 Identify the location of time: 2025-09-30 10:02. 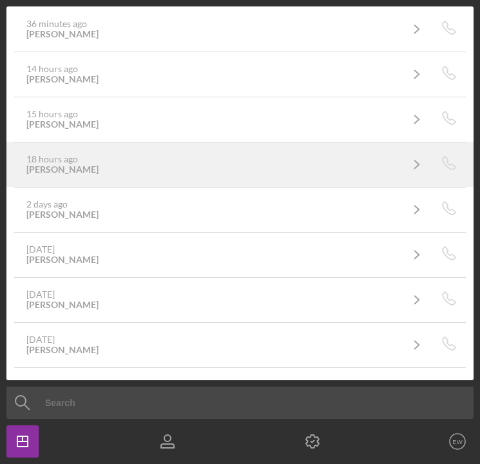
(41, 339).